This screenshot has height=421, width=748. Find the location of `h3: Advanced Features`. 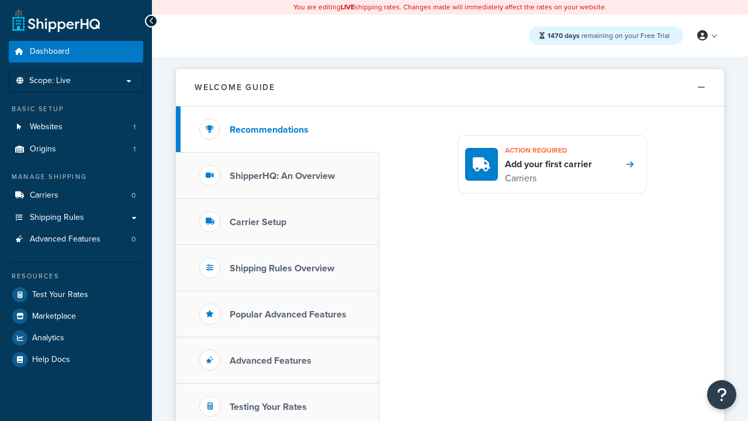

h3: Advanced Features is located at coordinates (271, 361).